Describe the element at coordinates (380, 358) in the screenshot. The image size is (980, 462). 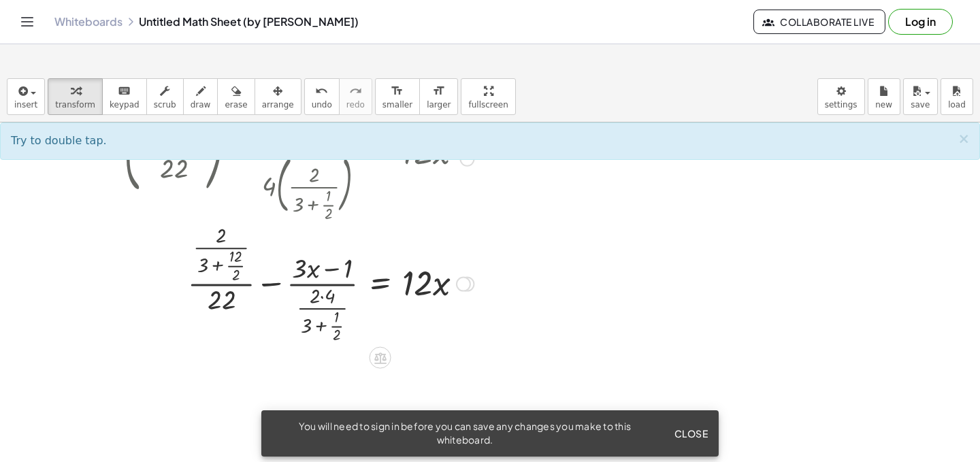
I see `div: Apply the same math to both sides of the equation` at that location.